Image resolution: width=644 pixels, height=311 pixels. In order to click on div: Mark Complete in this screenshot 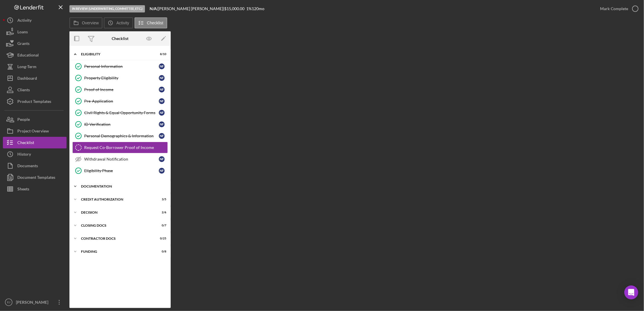, I will do `click(614, 9)`.